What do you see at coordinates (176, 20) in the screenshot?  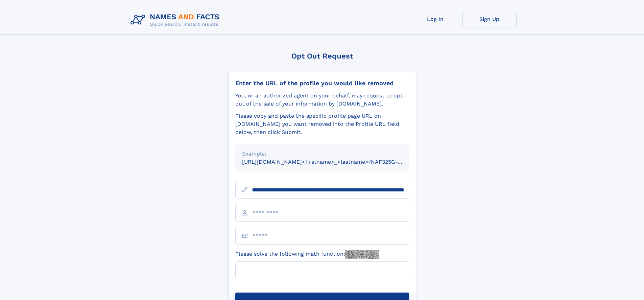 I see `img: Logo Names and Facts` at bounding box center [176, 20].